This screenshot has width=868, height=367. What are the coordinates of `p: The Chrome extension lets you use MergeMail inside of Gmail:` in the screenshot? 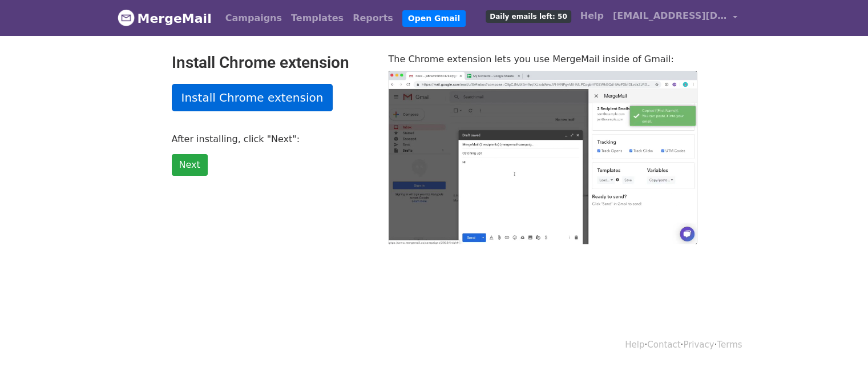 It's located at (543, 58).